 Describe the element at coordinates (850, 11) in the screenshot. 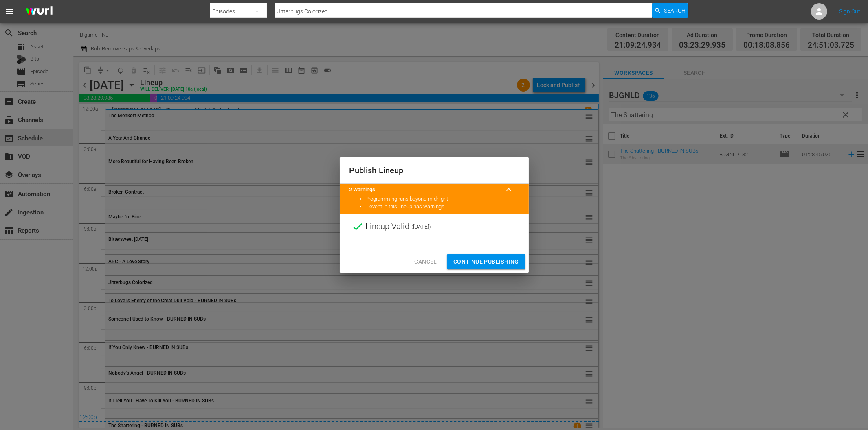

I see `a: Sign Out` at that location.